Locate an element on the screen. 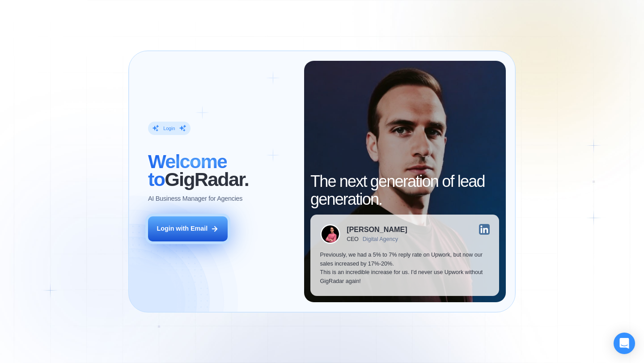  p: AI Business Manager for Agencies is located at coordinates (195, 199).